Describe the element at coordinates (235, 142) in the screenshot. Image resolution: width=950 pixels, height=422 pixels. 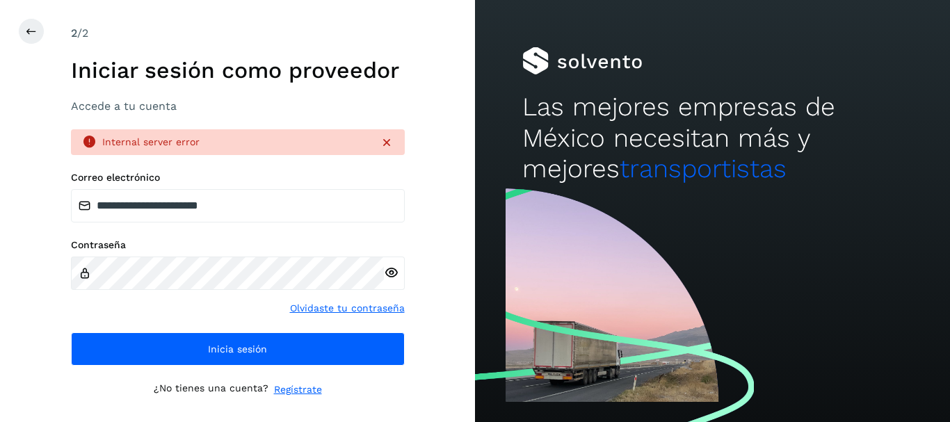
I see `div: Internal server error` at that location.